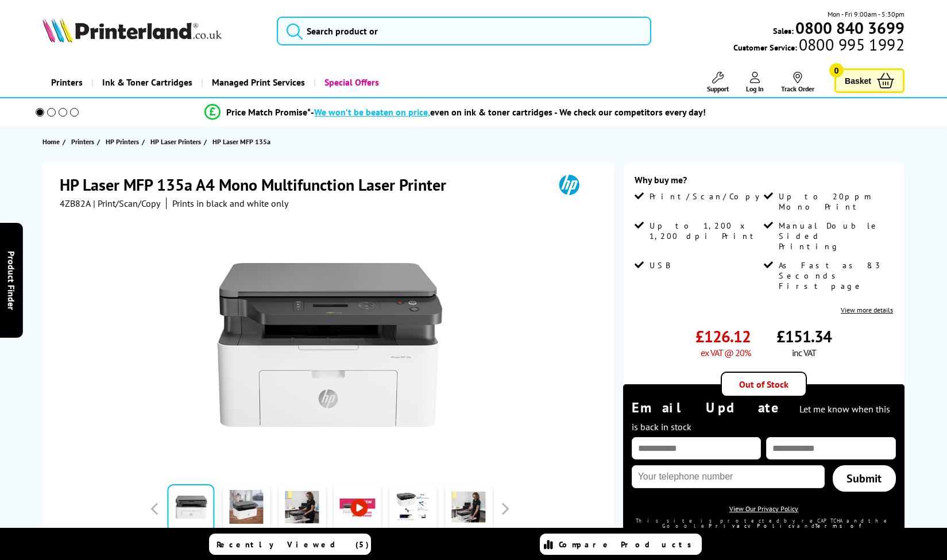  I want to click on div: Email Update, so click(764, 416).